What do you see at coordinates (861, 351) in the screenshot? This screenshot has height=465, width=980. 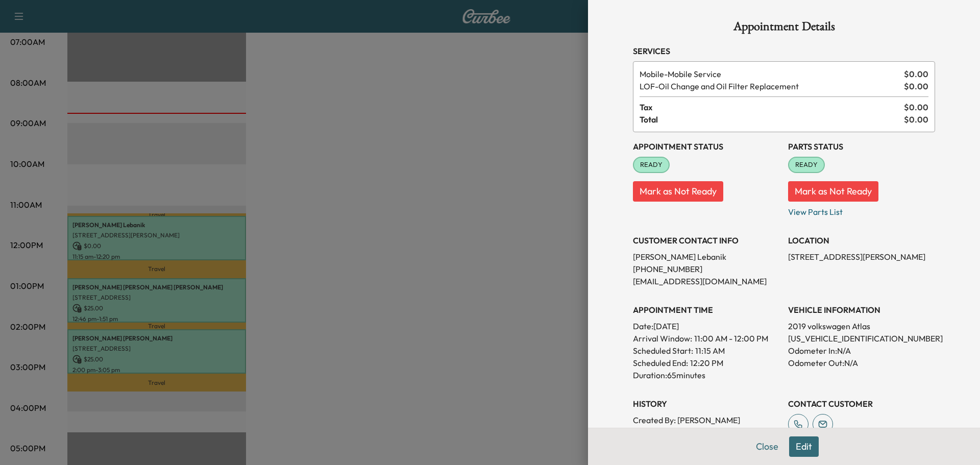 I see `p: Odometer In: N/A` at bounding box center [861, 351].